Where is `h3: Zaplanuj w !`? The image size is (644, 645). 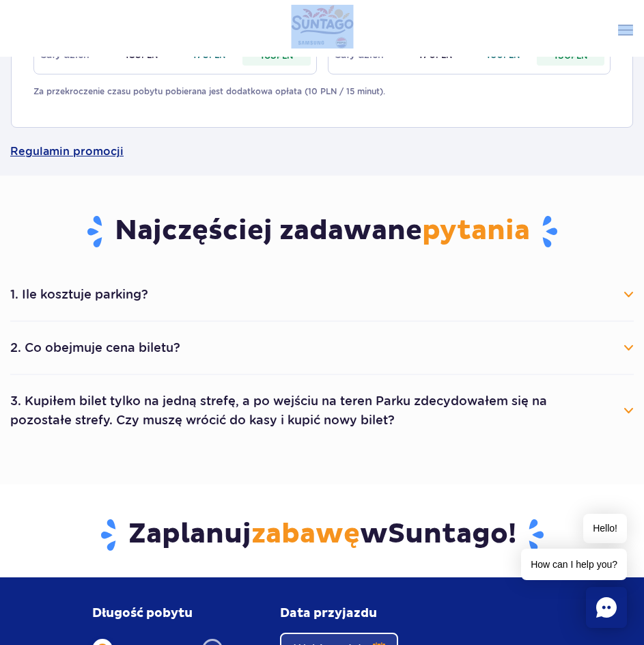
h3: Zaplanuj w ! is located at coordinates (322, 535).